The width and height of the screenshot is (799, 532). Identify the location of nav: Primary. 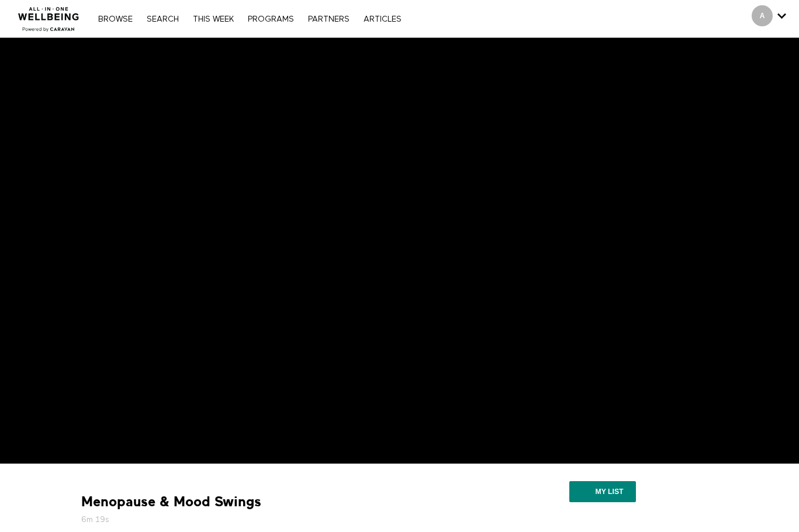
(250, 19).